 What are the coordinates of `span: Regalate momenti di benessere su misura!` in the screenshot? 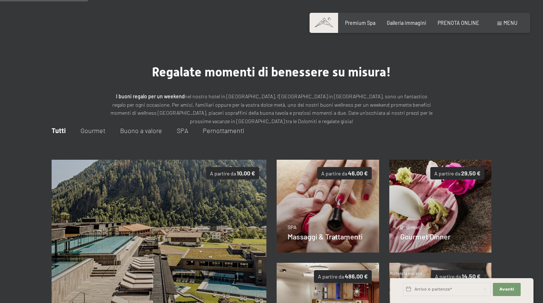 It's located at (272, 72).